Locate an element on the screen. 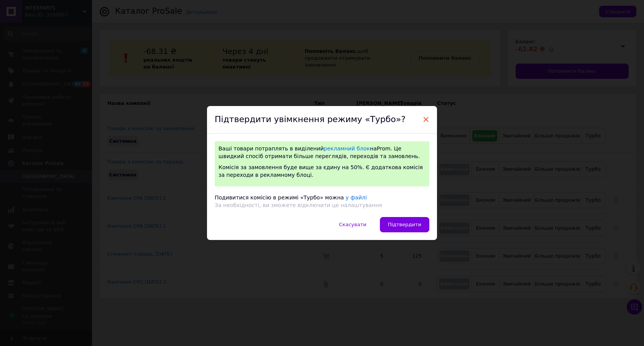  div: Комісія за замовлення буде вище за єдину на 50%. Є додаткова комісія за переходи в рекламному блоці. is located at coordinates (322, 171).